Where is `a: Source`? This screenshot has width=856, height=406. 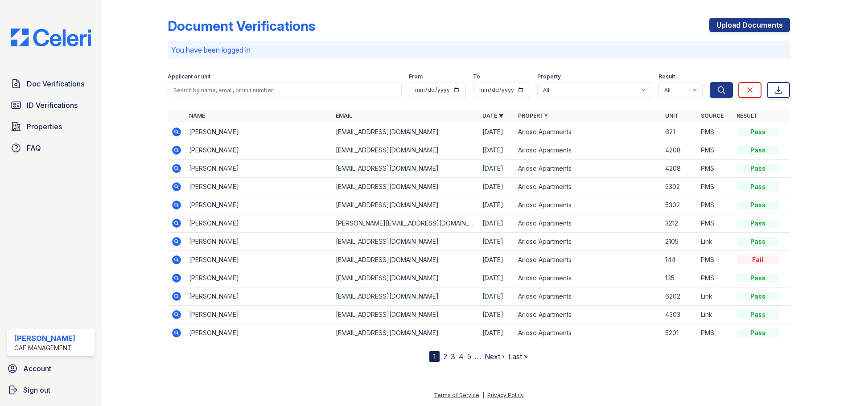
a: Source is located at coordinates (712, 115).